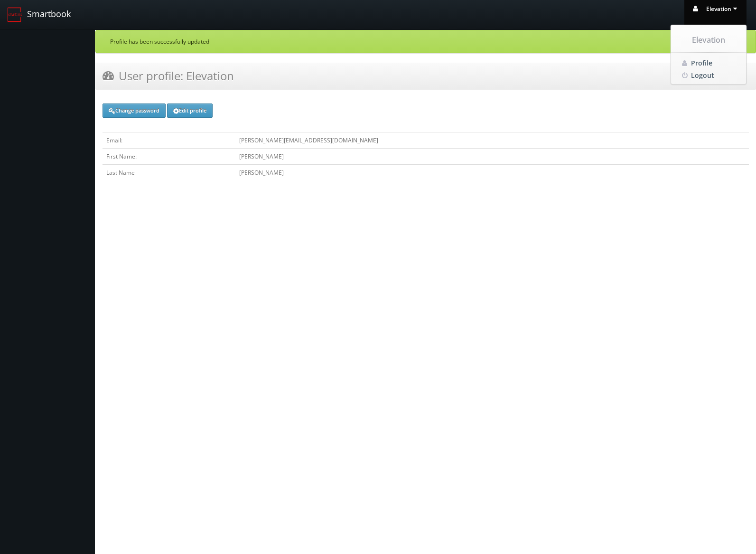 Image resolution: width=756 pixels, height=554 pixels. Describe the element at coordinates (190, 110) in the screenshot. I see `a: Edit profile` at that location.